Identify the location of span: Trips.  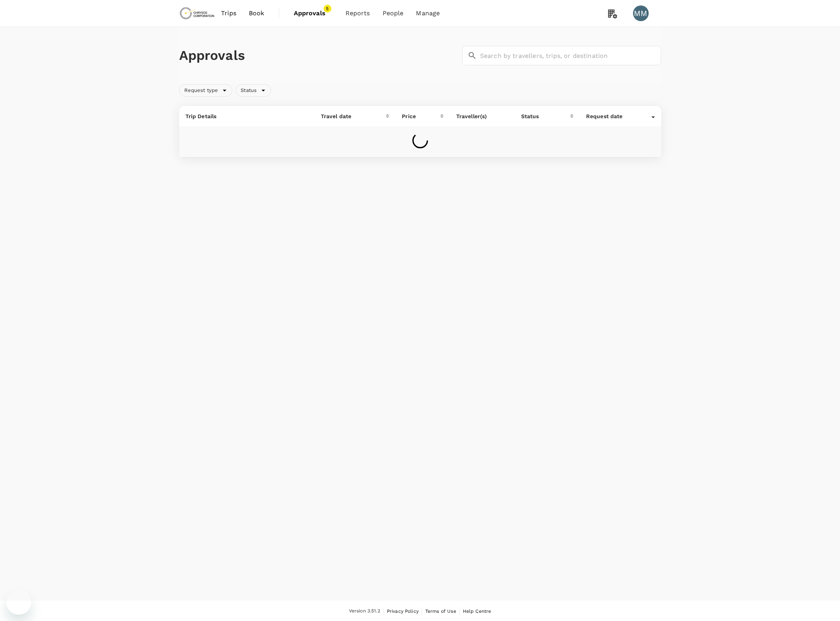
(229, 13).